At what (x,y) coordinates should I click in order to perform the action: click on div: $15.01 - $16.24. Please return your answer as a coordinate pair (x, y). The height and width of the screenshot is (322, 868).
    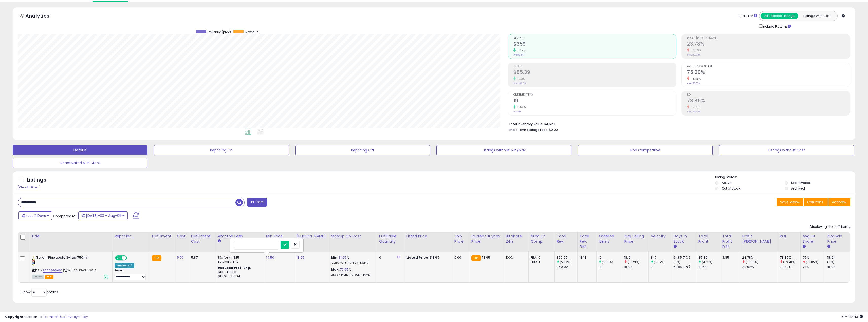
    Looking at the image, I should click on (239, 276).